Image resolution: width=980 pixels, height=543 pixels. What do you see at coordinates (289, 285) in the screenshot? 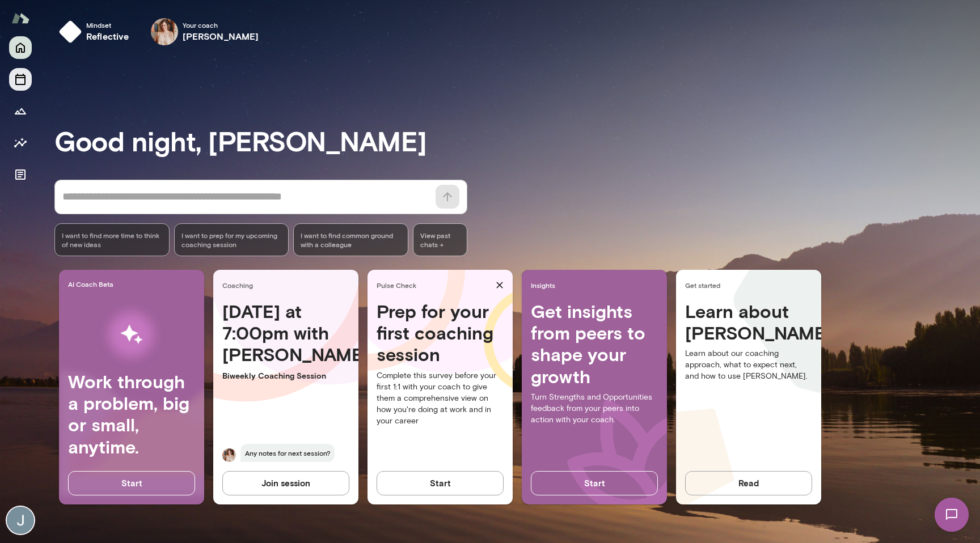
I see `span: Coaching` at bounding box center [289, 285].